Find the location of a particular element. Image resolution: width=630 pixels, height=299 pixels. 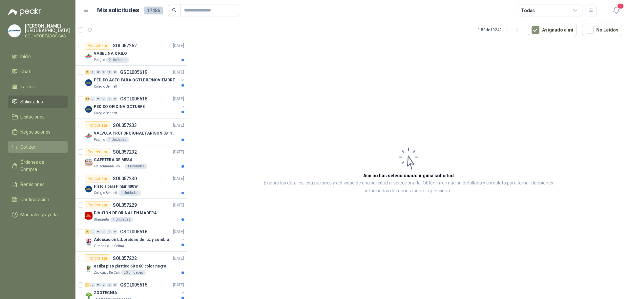

p: VASELINA X KILO is located at coordinates (110, 54).